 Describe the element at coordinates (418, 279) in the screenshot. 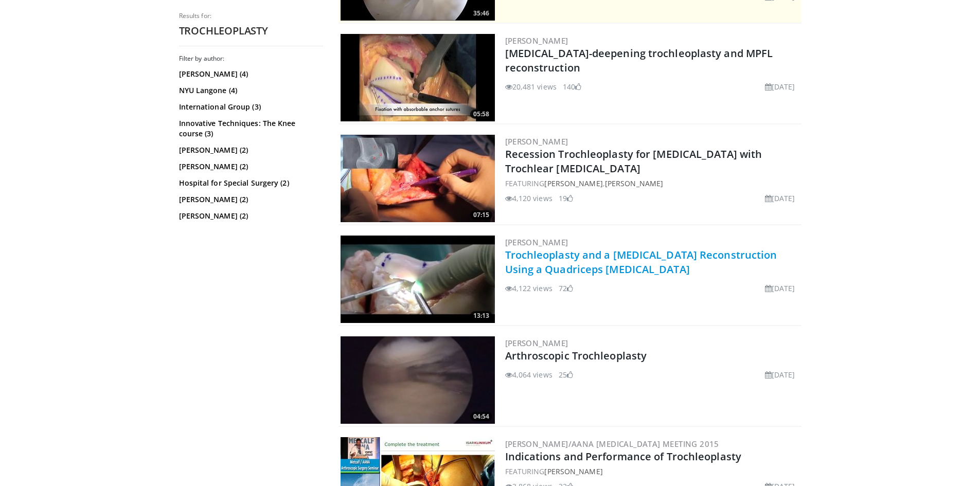

I see `a: 13:13` at that location.